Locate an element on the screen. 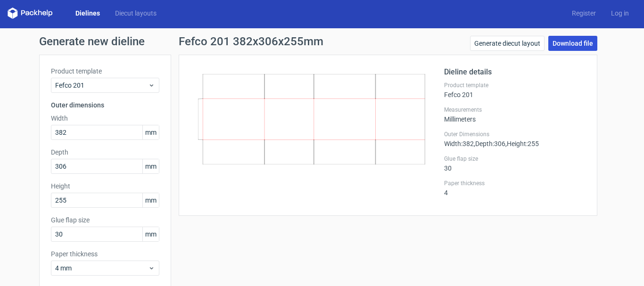  span: Width : 382 is located at coordinates (459, 144).